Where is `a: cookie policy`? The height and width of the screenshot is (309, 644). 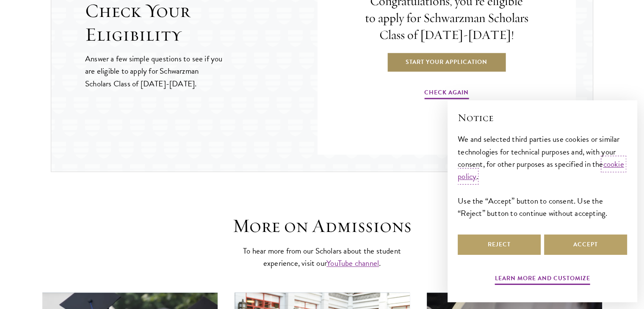 a: cookie policy is located at coordinates (541, 170).